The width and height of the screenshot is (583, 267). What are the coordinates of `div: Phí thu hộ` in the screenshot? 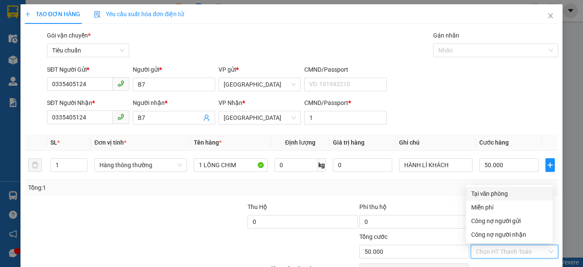 It's located at (414, 209).